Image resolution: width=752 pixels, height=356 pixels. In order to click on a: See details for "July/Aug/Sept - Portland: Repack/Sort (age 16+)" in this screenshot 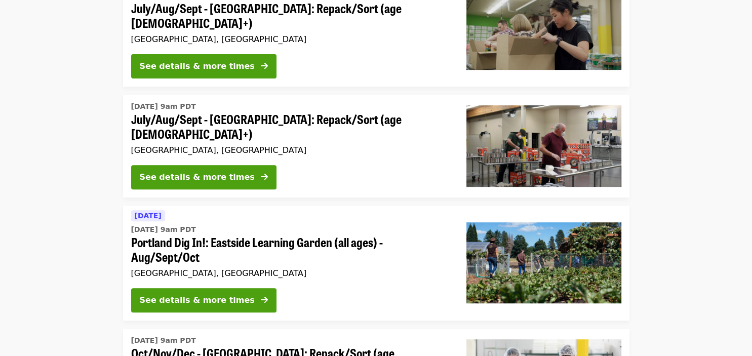, I will do `click(376, 146)`.